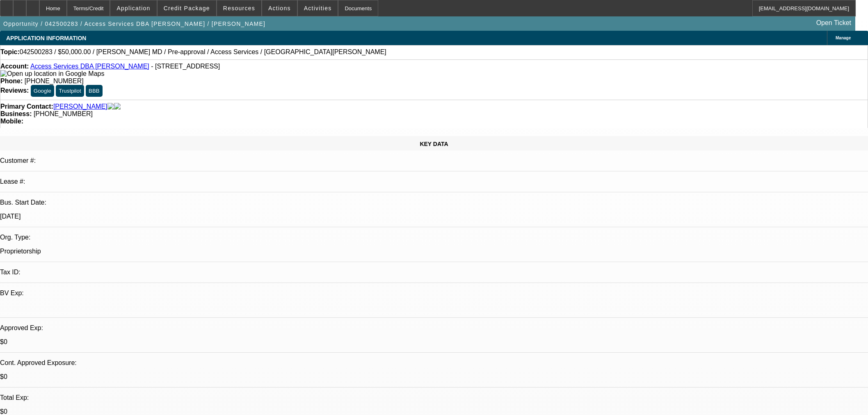 This screenshot has width=868, height=415. Describe the element at coordinates (239, 8) in the screenshot. I see `span: Resources` at that location.